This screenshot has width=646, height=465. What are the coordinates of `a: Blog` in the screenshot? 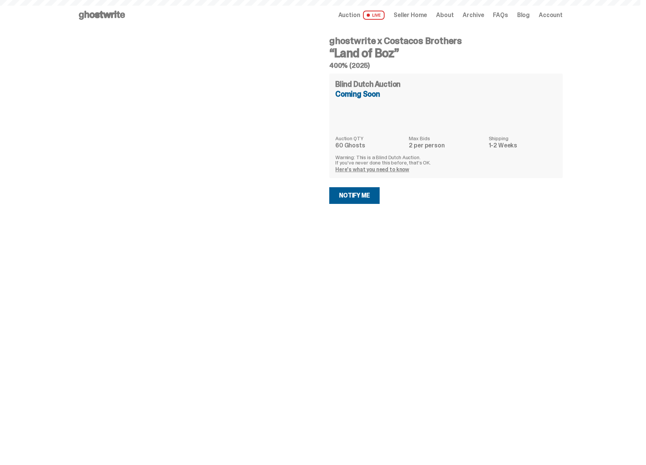 It's located at (523, 15).